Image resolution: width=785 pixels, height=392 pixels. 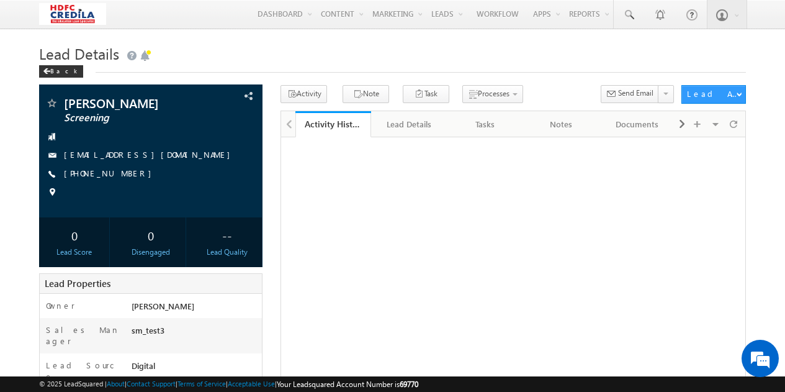 What do you see at coordinates (195, 368) in the screenshot?
I see `div: Digital` at bounding box center [195, 368].